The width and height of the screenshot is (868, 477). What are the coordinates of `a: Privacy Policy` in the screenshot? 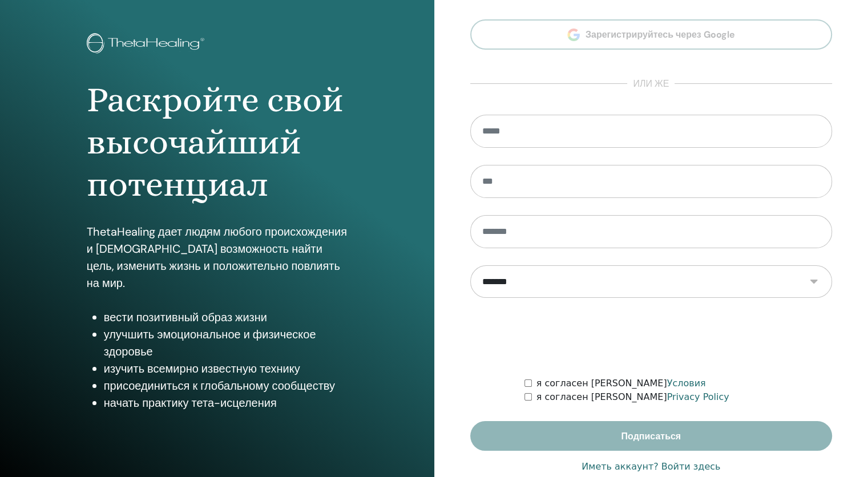 It's located at (698, 397).